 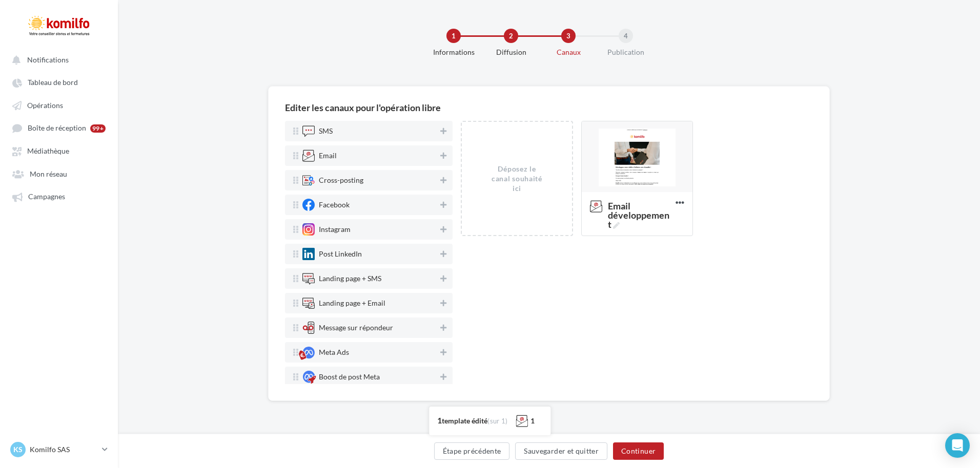 I want to click on span: Notifications, so click(x=48, y=59).